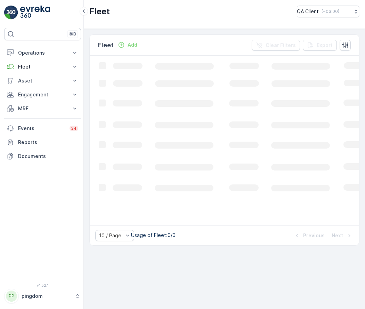 Image resolution: width=365 pixels, height=309 pixels. Describe the element at coordinates (42, 128) in the screenshot. I see `p: Events` at that location.